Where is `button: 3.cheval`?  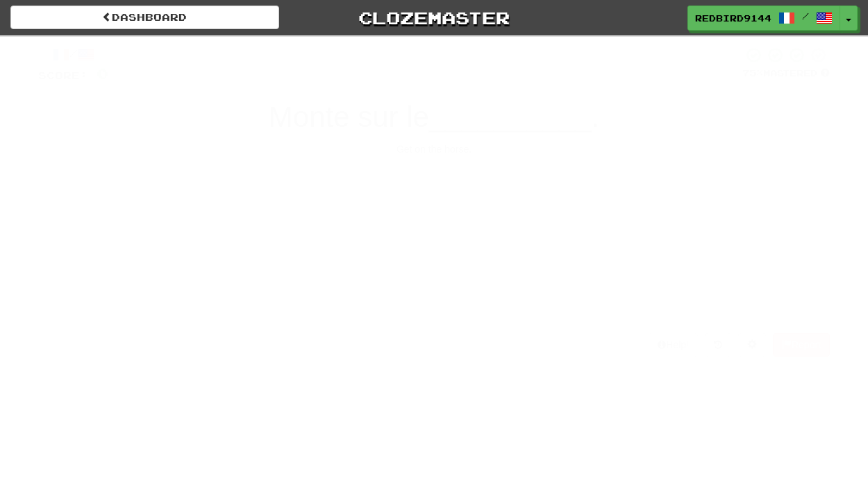 button: 3.cheval is located at coordinates (295, 275).